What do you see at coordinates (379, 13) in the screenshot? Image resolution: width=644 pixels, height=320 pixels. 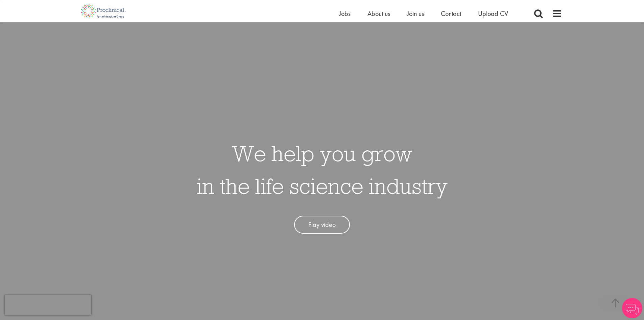 I see `a: About us` at bounding box center [379, 13].